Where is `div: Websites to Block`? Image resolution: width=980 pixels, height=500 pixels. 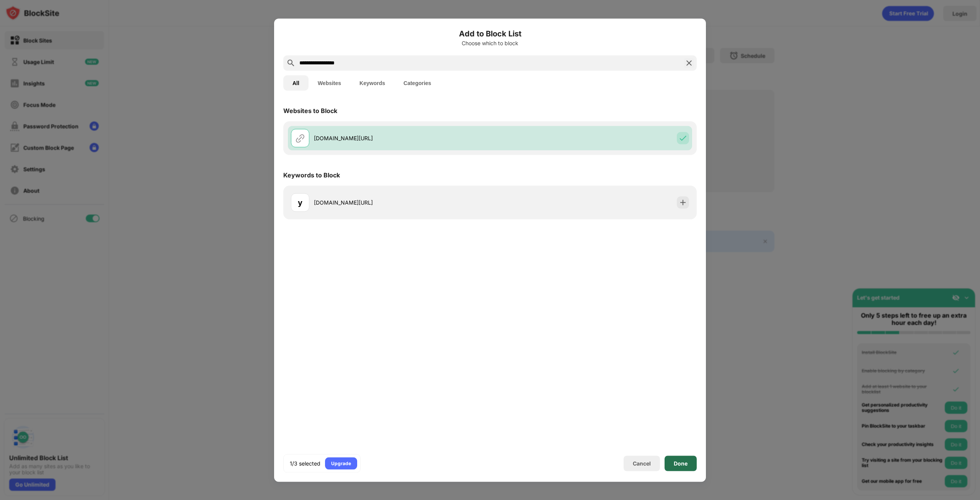
div: Websites to Block is located at coordinates (310, 110).